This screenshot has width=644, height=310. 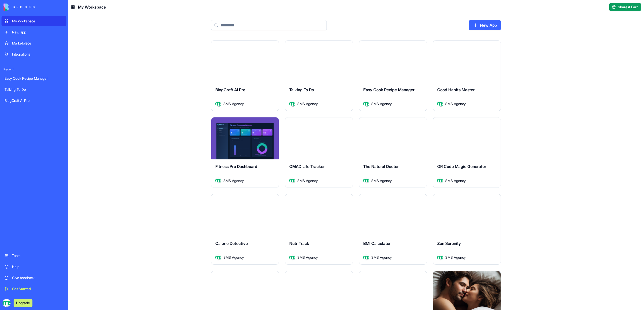 I want to click on a: Calorie DetectiveAvatarSMS Agency, so click(x=245, y=229).